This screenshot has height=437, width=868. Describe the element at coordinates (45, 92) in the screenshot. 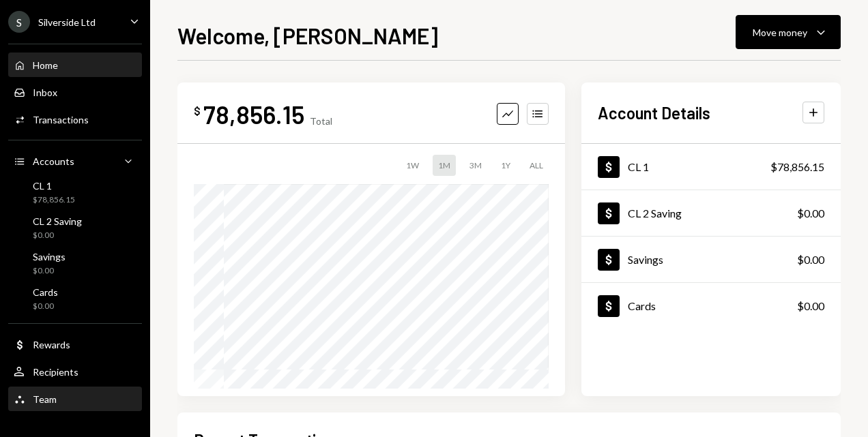

I see `div: Inbox` at that location.